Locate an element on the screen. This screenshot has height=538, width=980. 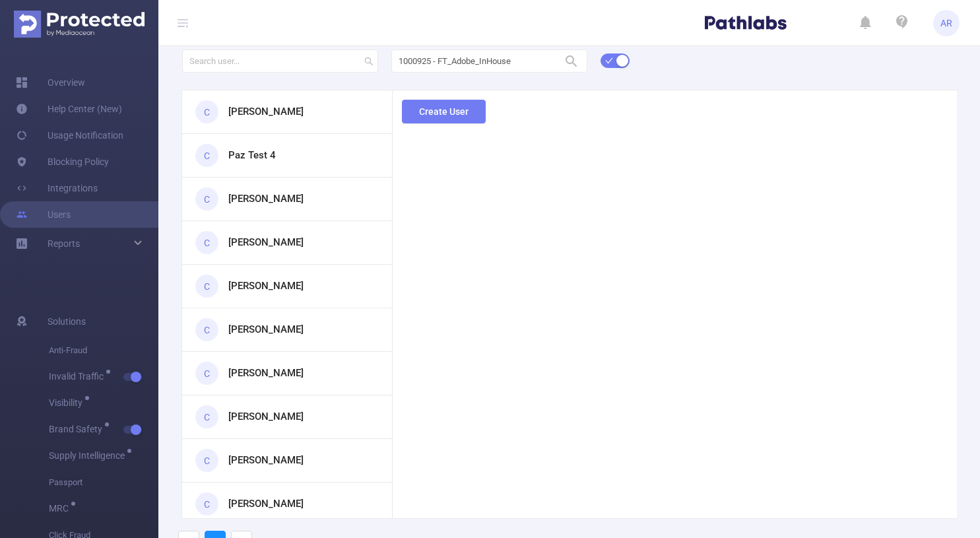
a: Users is located at coordinates (43, 215).